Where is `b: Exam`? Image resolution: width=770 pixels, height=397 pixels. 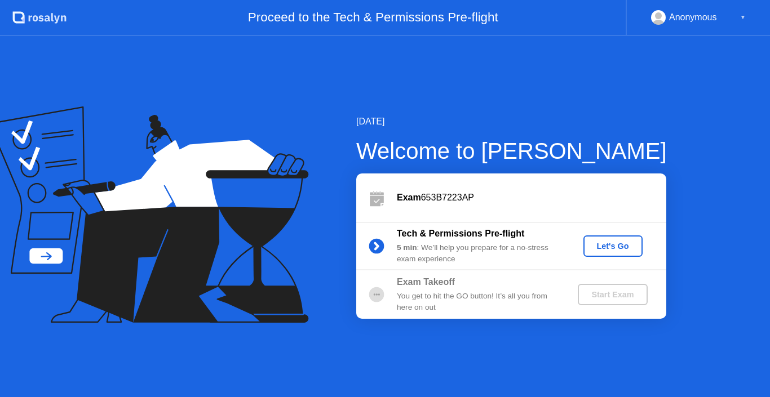 b: Exam is located at coordinates (409, 197).